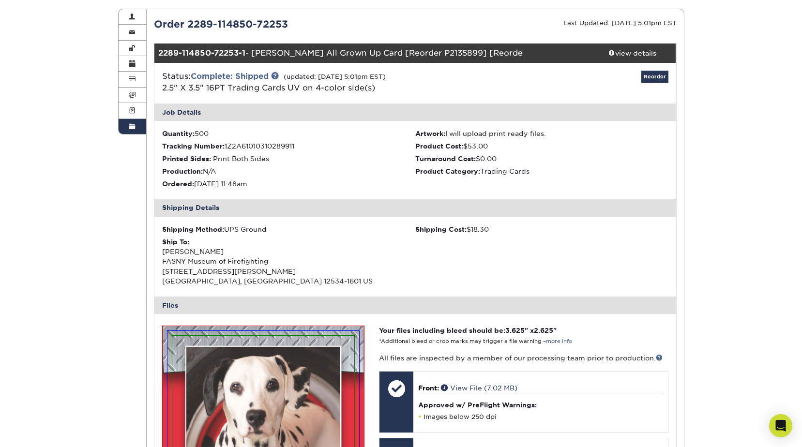  What do you see at coordinates (542, 229) in the screenshot?
I see `div: $18.30` at bounding box center [542, 229].